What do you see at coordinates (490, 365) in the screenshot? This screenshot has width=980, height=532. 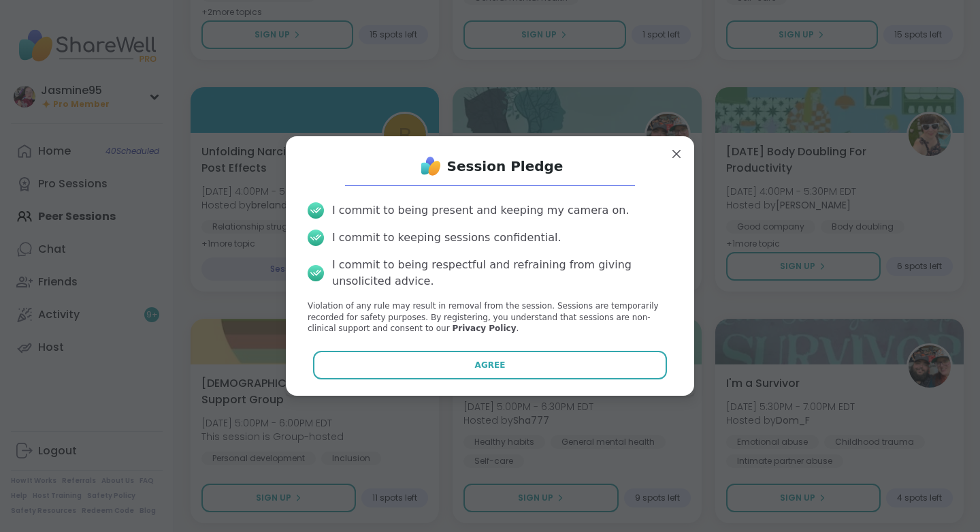 I see `span: Agree` at bounding box center [490, 365].